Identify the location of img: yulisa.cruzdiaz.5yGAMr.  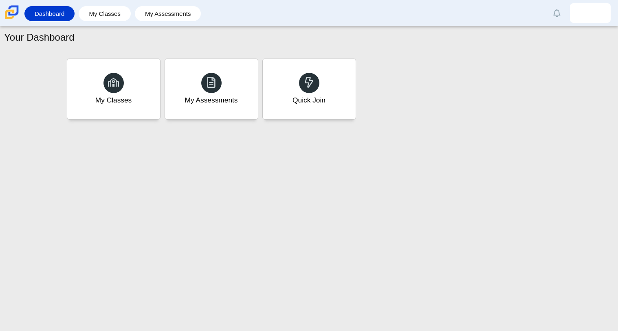
(590, 13).